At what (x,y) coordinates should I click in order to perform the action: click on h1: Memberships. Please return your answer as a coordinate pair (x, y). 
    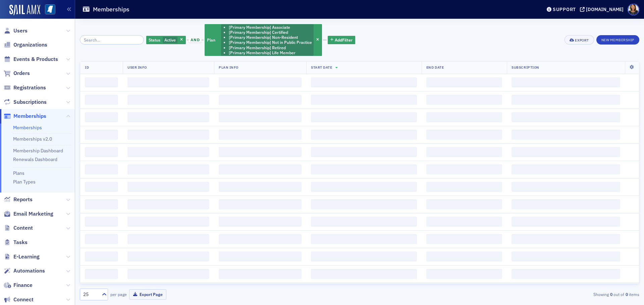
    Looking at the image, I should click on (111, 9).